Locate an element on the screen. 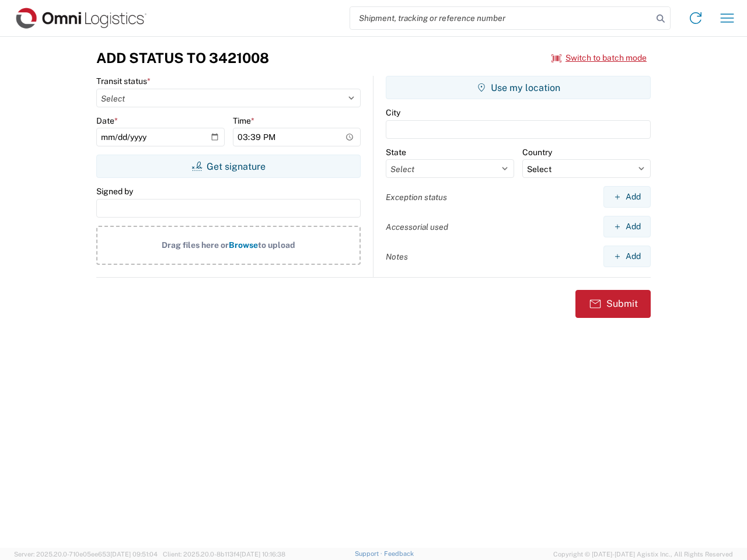  span: Browse is located at coordinates (243, 245).